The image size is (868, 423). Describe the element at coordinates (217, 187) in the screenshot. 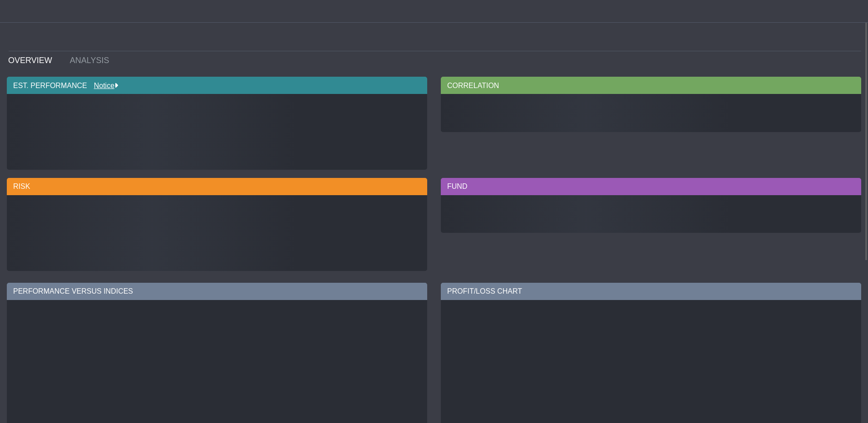

I see `div: RISK` at that location.